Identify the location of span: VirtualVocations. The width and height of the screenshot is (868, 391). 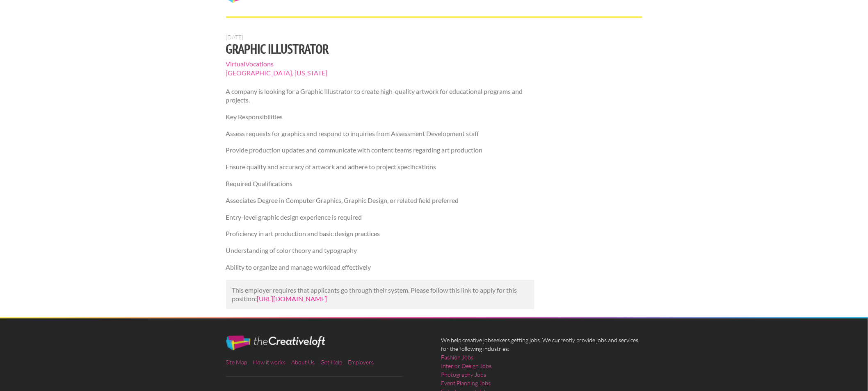
(380, 64).